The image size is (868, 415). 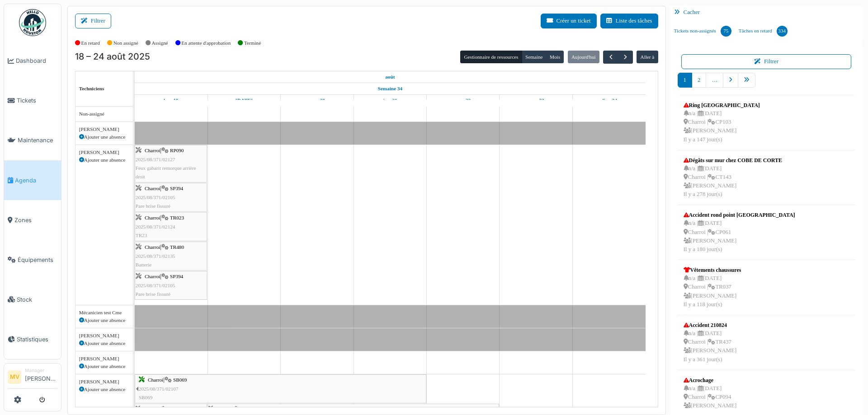 I want to click on button: Suivant, so click(x=625, y=57).